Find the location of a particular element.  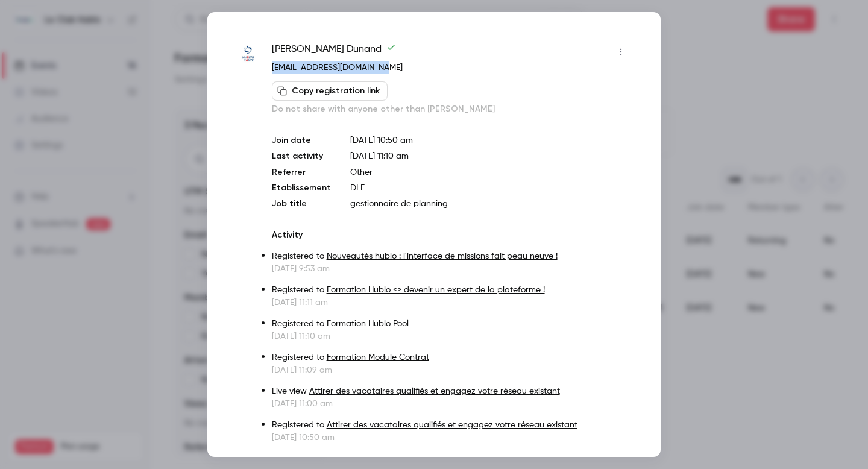

a: Nouveautés hublo : l'interface de missions fait peau neuve ! is located at coordinates (442, 257).